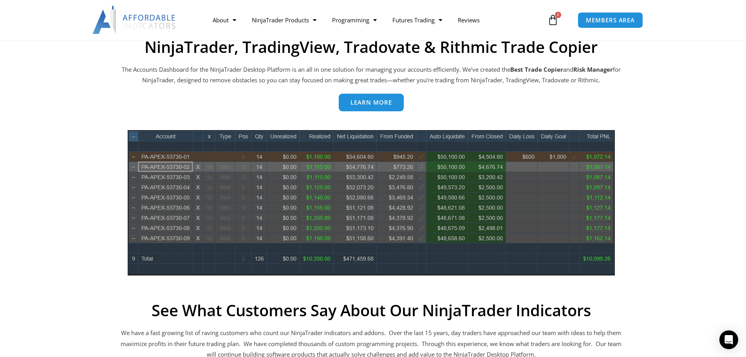 The height and width of the screenshot is (357, 746). I want to click on a: MEMBERS AREA, so click(610, 20).